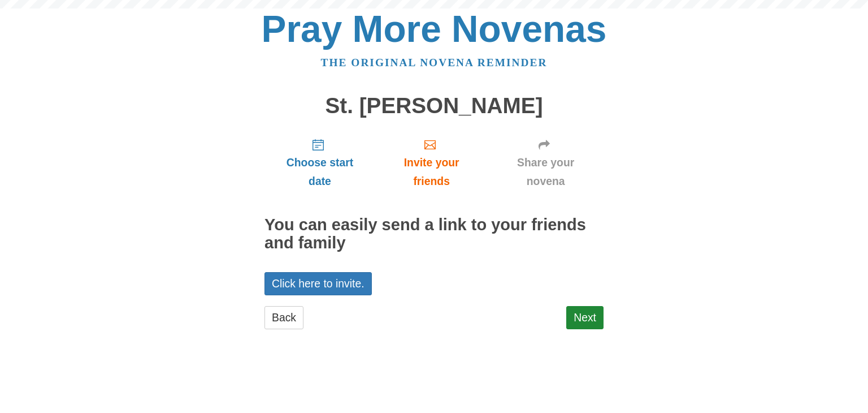 The width and height of the screenshot is (868, 413). Describe the element at coordinates (284, 318) in the screenshot. I see `a: Back` at that location.